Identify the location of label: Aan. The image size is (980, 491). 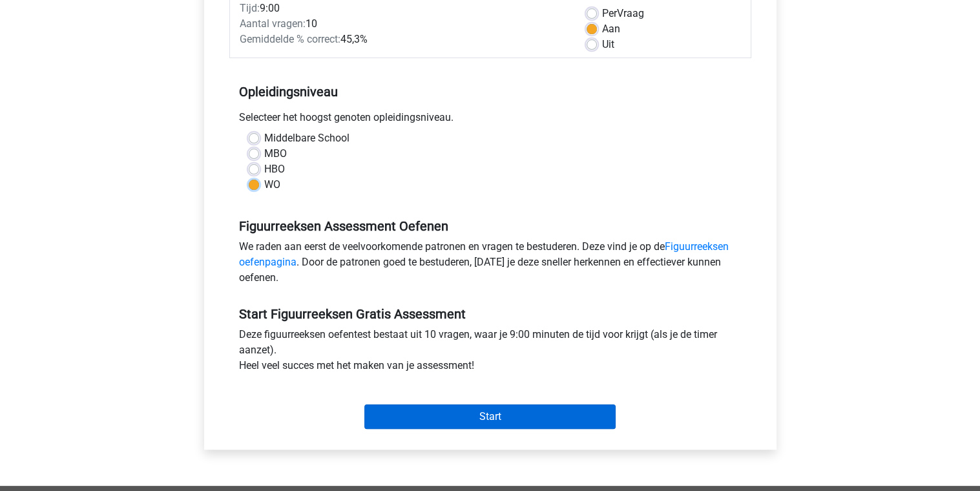
(611, 29).